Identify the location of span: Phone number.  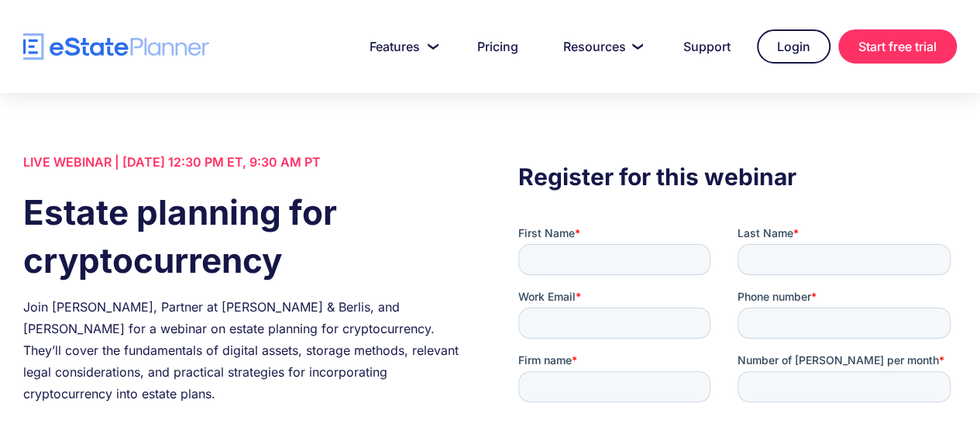
(255, 70).